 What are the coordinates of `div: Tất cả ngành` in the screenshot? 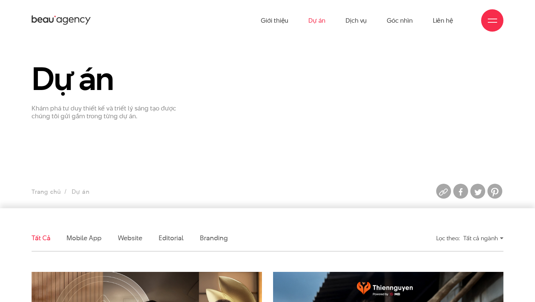 It's located at (483, 238).